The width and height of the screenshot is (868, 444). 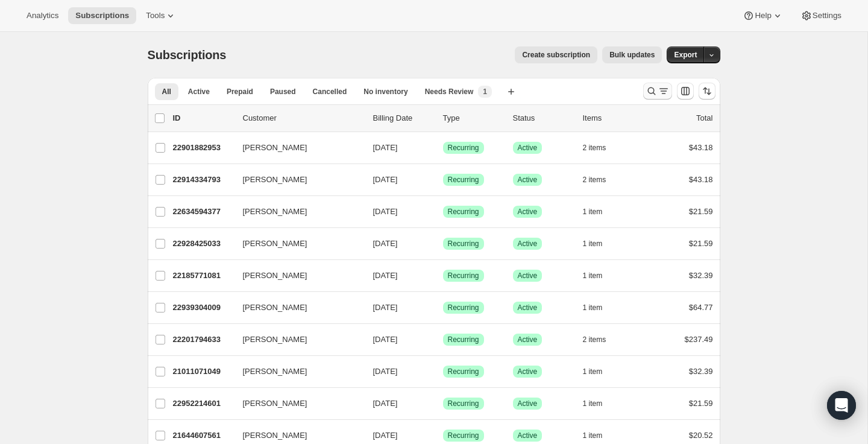 What do you see at coordinates (473, 118) in the screenshot?
I see `div: Type` at bounding box center [473, 118].